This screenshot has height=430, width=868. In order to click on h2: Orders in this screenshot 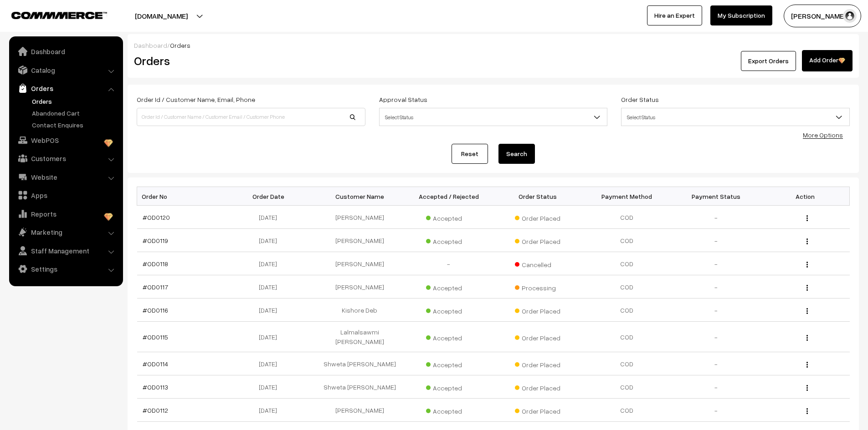, I will do `click(249, 60)`.